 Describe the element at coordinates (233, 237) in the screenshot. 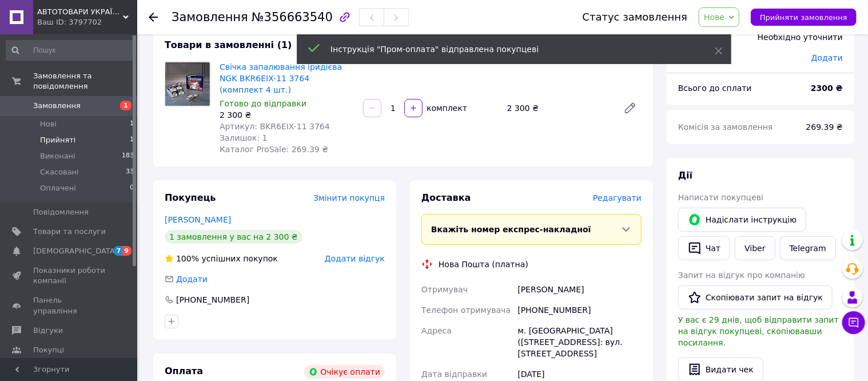

I see `div: 1 замовлення у вас на 2 300 ₴` at that location.